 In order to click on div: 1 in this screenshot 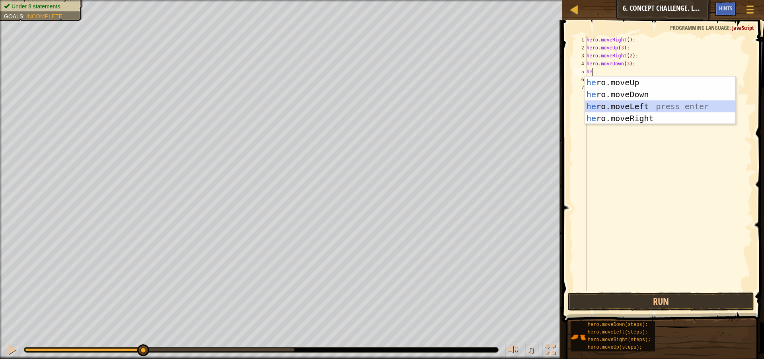, I will do `click(580, 40)`.